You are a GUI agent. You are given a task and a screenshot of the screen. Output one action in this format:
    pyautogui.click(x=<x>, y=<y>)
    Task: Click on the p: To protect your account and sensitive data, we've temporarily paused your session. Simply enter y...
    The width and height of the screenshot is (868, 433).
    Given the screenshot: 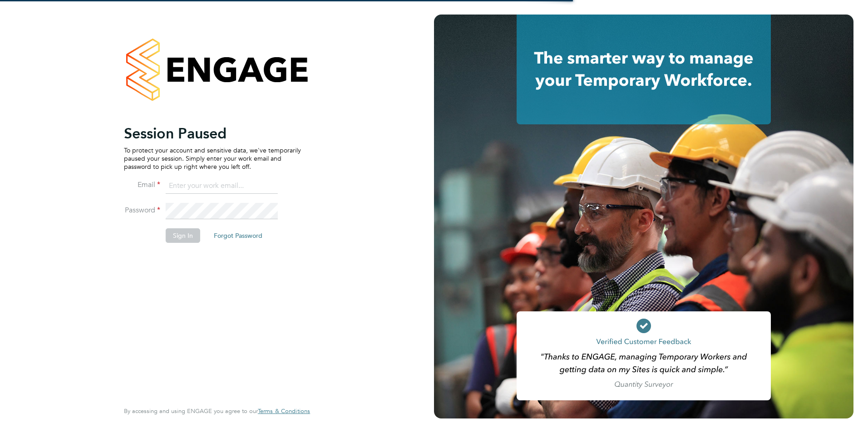 What is the action you would take?
    pyautogui.click(x=212, y=158)
    